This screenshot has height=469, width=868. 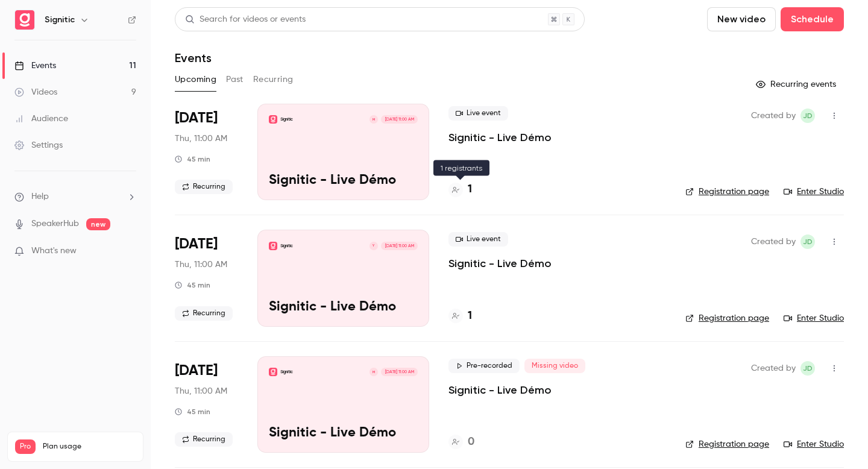 I want to click on div: Y, so click(x=374, y=246).